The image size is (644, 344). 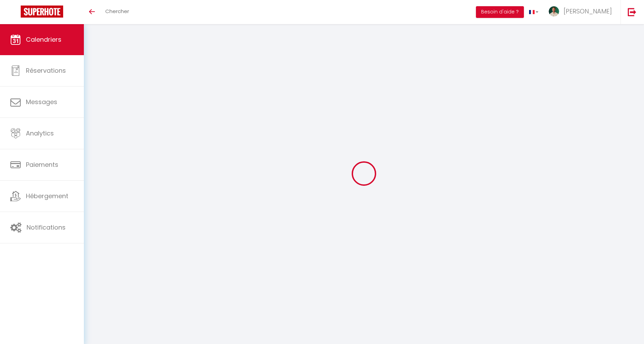 I want to click on span: Messages, so click(x=41, y=101).